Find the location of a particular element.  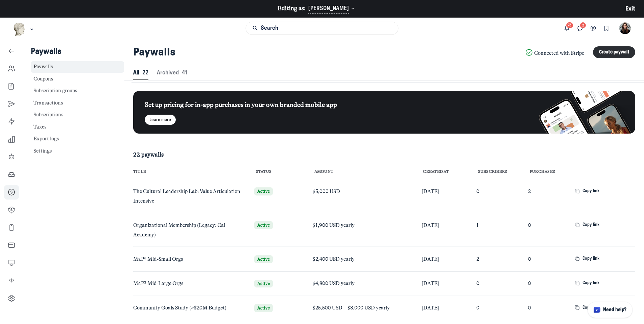

button: Search is located at coordinates (322, 28).